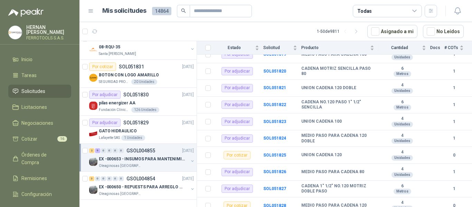 The image size is (472, 207). I want to click on div: 126 Unidades, so click(145, 110).